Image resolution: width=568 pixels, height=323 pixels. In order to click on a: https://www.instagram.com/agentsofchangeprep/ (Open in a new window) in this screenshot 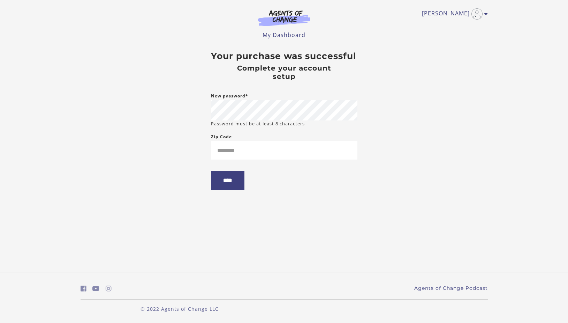, I will do `click(108, 288)`.